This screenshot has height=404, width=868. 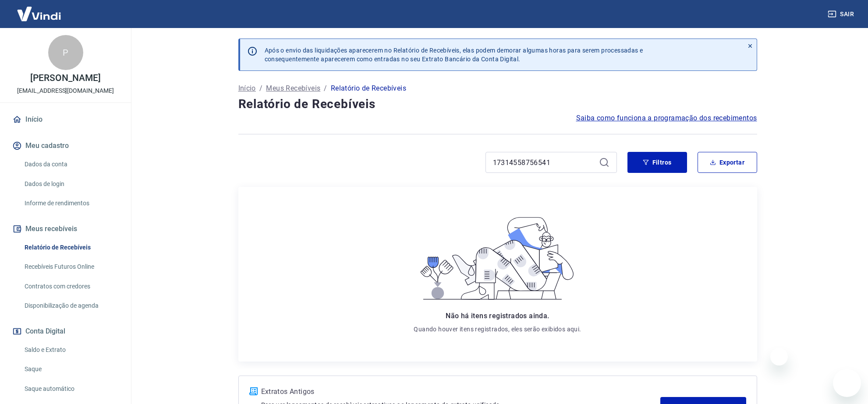 I want to click on a: Informe de rendimentos, so click(x=70, y=203).